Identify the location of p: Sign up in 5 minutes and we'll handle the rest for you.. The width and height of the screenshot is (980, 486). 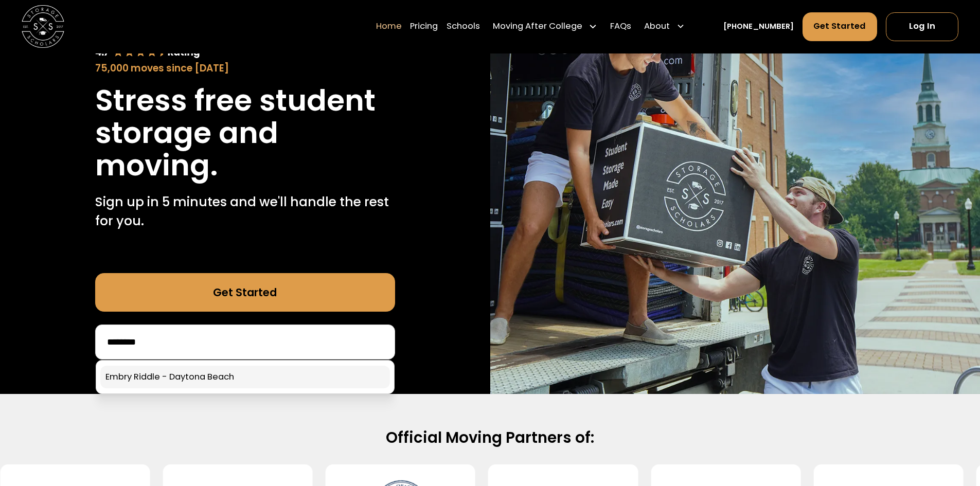
(245, 211).